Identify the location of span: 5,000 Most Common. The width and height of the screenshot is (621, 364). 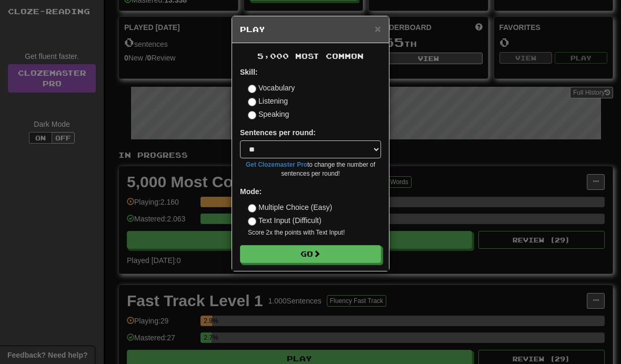
(310, 56).